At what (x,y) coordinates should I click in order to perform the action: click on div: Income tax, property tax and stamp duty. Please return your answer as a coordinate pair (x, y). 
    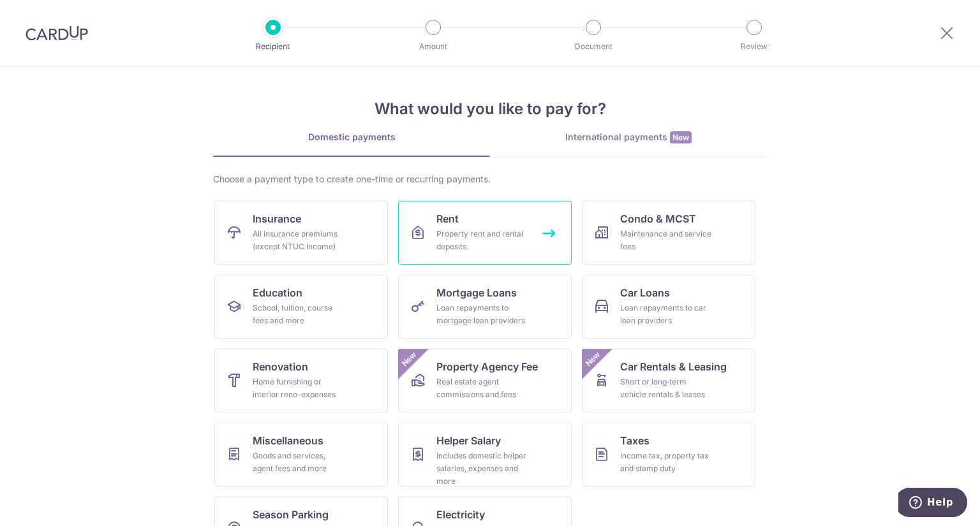
    Looking at the image, I should click on (666, 462).